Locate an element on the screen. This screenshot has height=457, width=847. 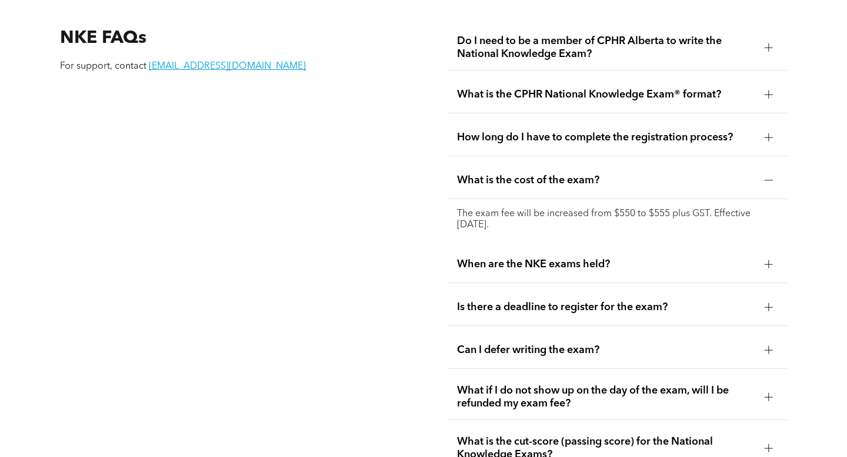
span: When are the NKE exams held? is located at coordinates (606, 265).